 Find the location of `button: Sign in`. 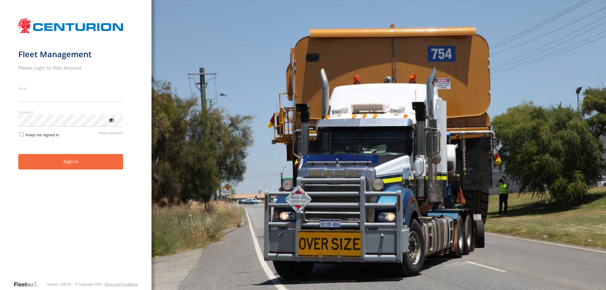

button: Sign in is located at coordinates (71, 161).